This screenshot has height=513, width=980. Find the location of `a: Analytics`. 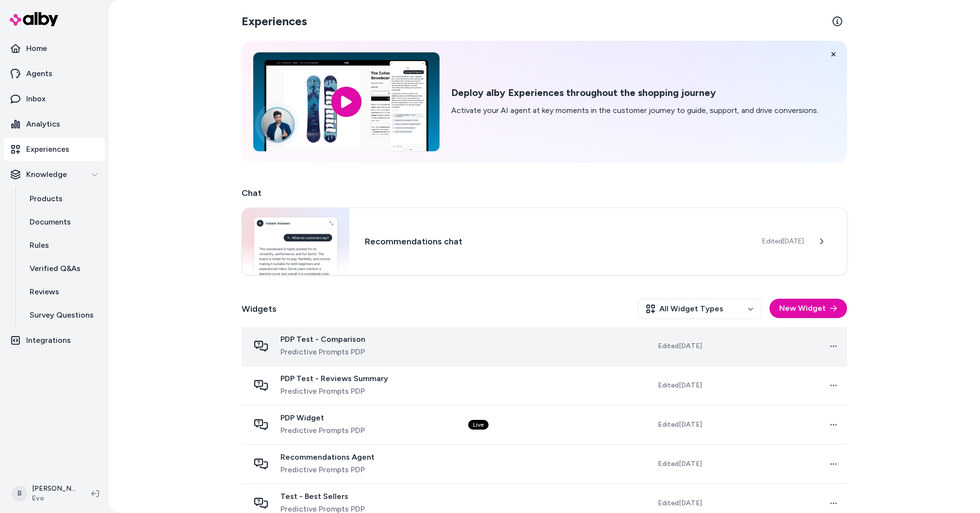

a: Analytics is located at coordinates (54, 124).